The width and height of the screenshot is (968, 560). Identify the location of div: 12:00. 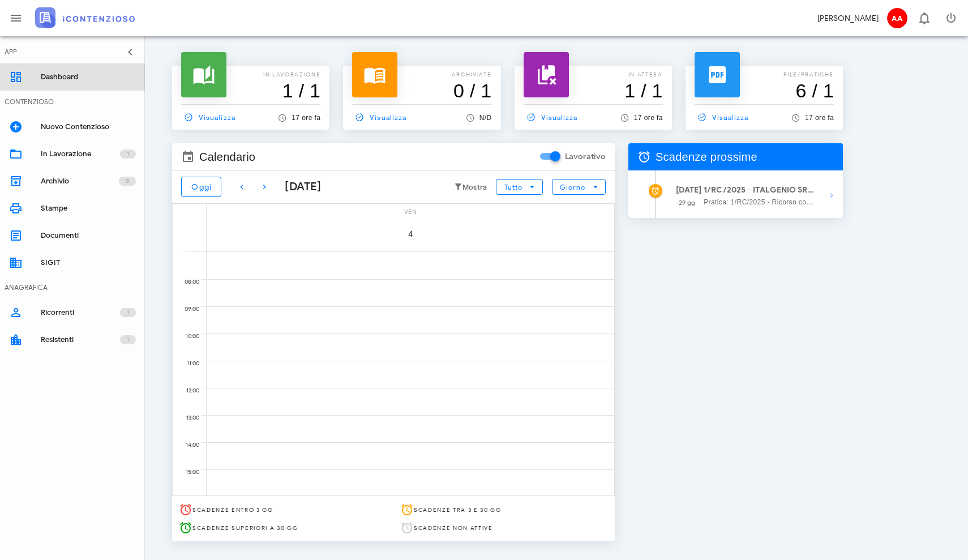
(187, 390).